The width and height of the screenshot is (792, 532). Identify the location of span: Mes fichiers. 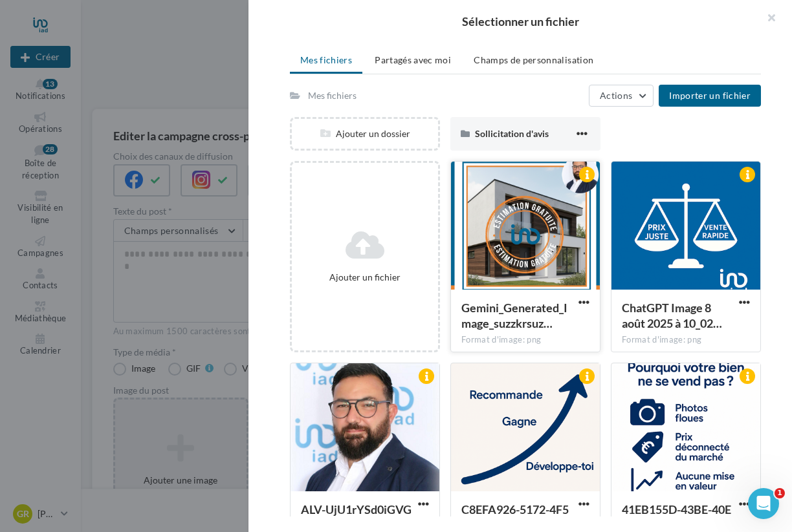
(326, 59).